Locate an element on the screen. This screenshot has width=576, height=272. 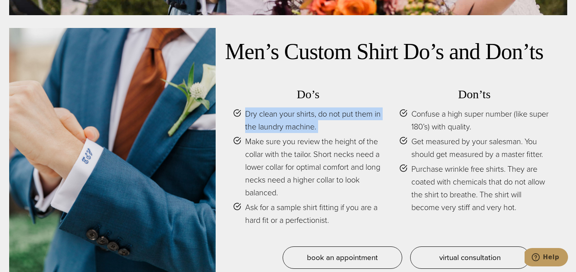
span: Purchase wrinkle free shirts. They are coated with chemicals that do not allow the shirt to breat... is located at coordinates (481, 188).